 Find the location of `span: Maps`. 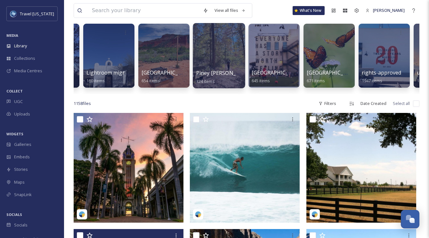

span: Maps is located at coordinates (19, 182).